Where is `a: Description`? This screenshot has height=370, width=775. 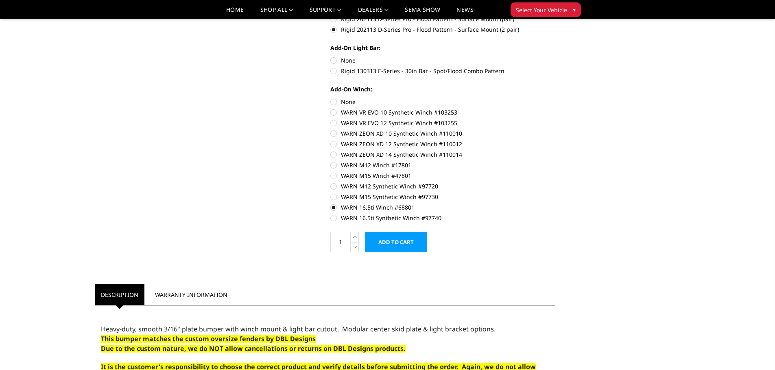
a: Description is located at coordinates (120, 295).